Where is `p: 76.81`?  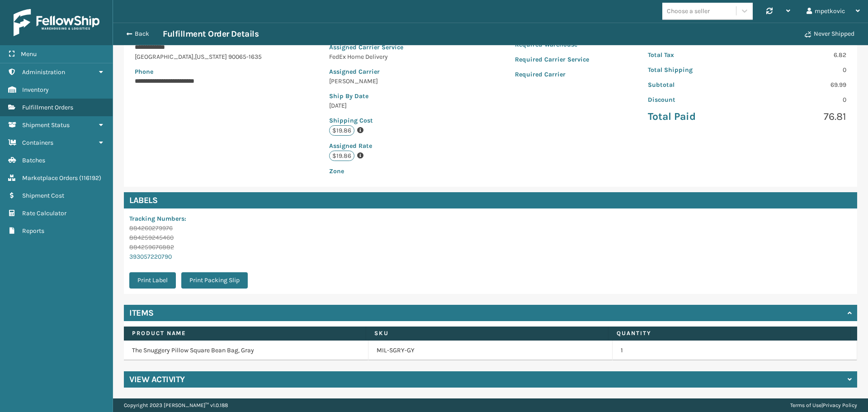
p: 76.81 is located at coordinates (800, 117).